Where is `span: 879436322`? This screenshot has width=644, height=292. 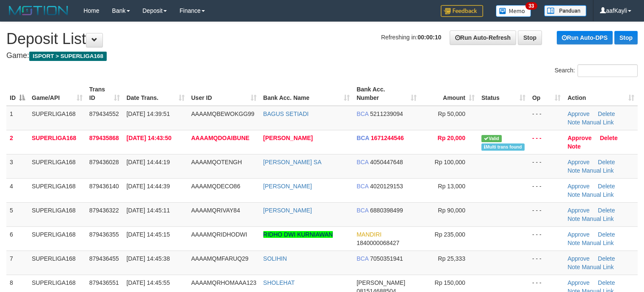 span: 879436322 is located at coordinates (104, 211).